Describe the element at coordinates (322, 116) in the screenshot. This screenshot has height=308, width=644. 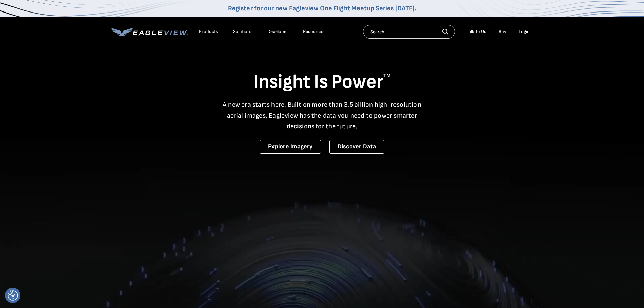
I see `p: A new era starts here. Built on more than 3.5 billion high-resolution aerial images, Eagleview ha...` at that location.